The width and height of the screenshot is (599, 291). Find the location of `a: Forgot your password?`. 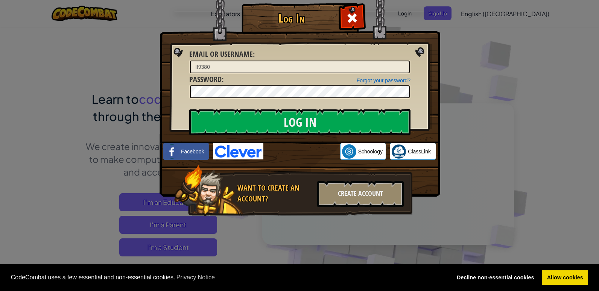

a: Forgot your password? is located at coordinates (383, 81).